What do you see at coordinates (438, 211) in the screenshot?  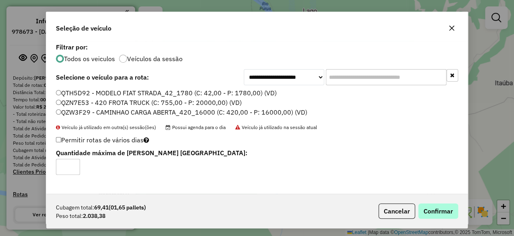 I see `button: Confirmar` at bounding box center [438, 211].